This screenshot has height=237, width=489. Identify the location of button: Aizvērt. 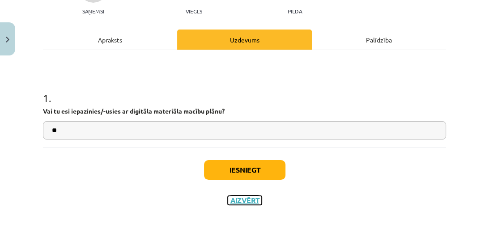
(244, 200).